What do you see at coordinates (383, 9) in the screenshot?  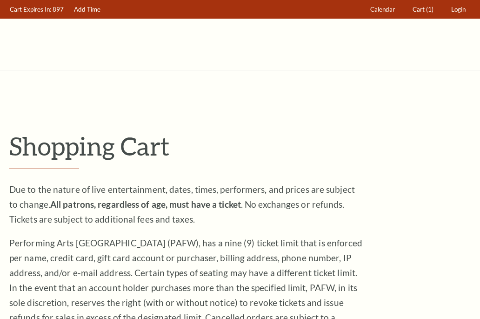 I see `span: Calendar` at bounding box center [383, 9].